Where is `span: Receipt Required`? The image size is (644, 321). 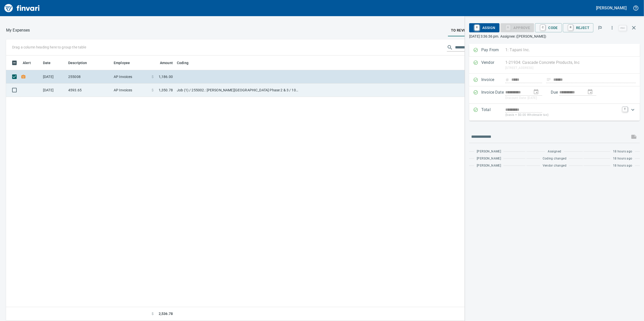
span: Receipt Required is located at coordinates (23, 76).